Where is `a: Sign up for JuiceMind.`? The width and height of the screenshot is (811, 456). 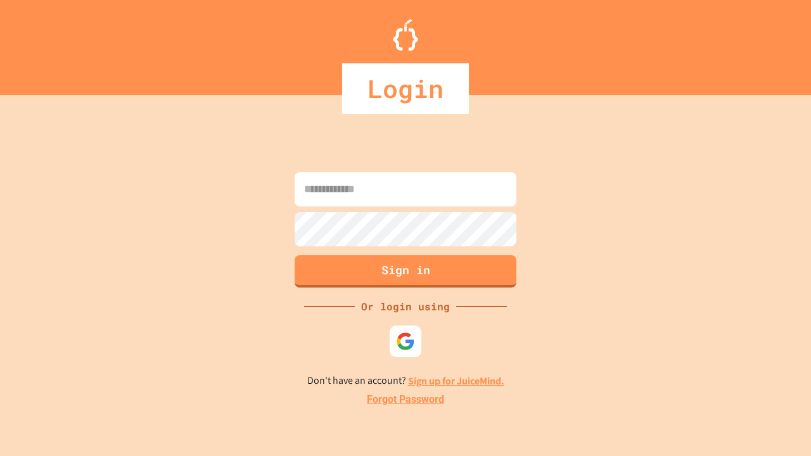
a: Sign up for JuiceMind. is located at coordinates (456, 381).